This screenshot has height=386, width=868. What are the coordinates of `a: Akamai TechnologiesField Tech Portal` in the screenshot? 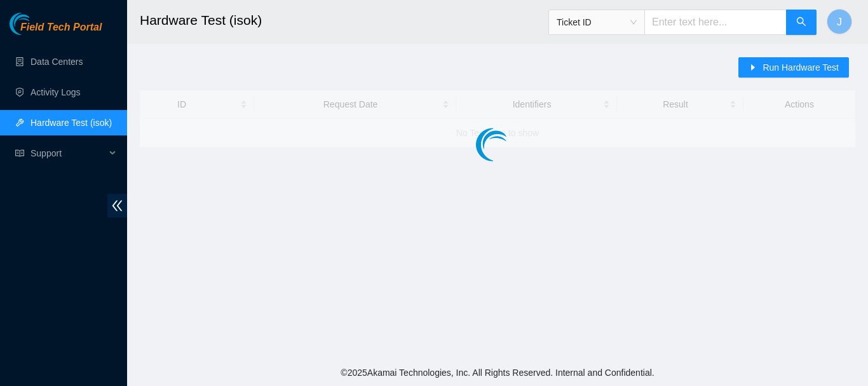 It's located at (55, 31).